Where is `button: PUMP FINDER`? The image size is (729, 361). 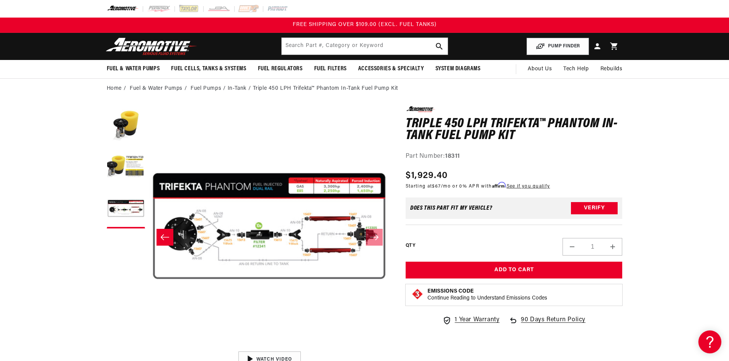 button: PUMP FINDER is located at coordinates (557, 46).